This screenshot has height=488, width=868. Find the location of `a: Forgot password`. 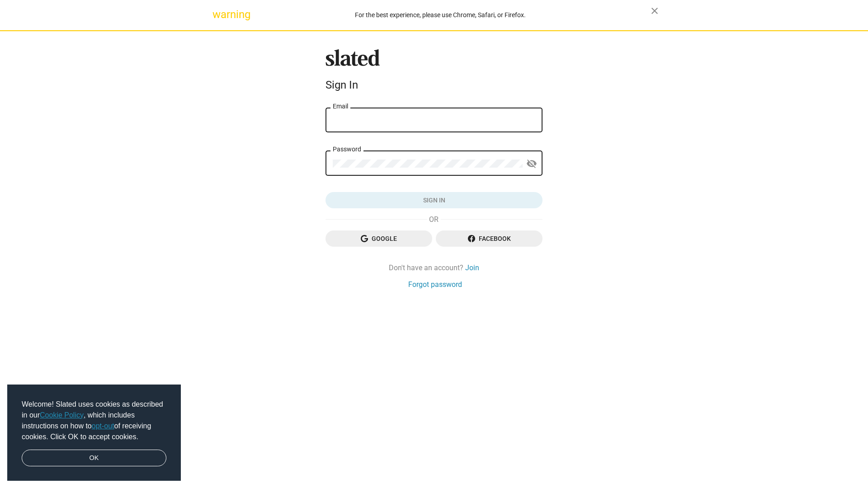

a: Forgot password is located at coordinates (435, 284).